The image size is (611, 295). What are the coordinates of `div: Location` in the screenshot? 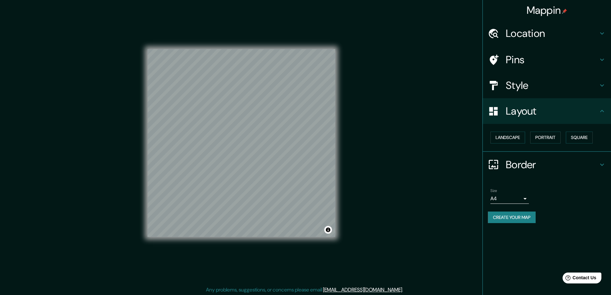 It's located at (547, 33).